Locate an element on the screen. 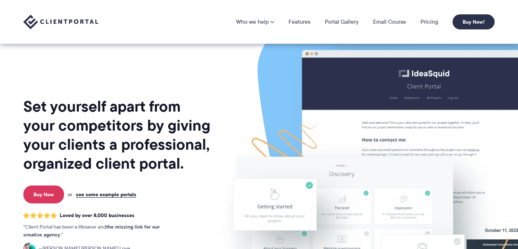 The height and width of the screenshot is (249, 518). h1: Set yourself apart from your competitors by giving your clients a professional, organized client ... is located at coordinates (118, 135).